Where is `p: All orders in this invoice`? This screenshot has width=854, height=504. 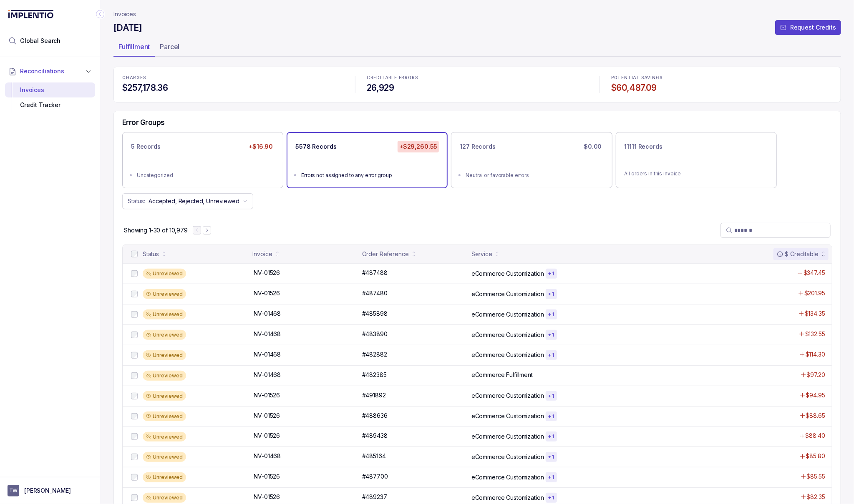 p: All orders in this invoice is located at coordinates (696, 174).